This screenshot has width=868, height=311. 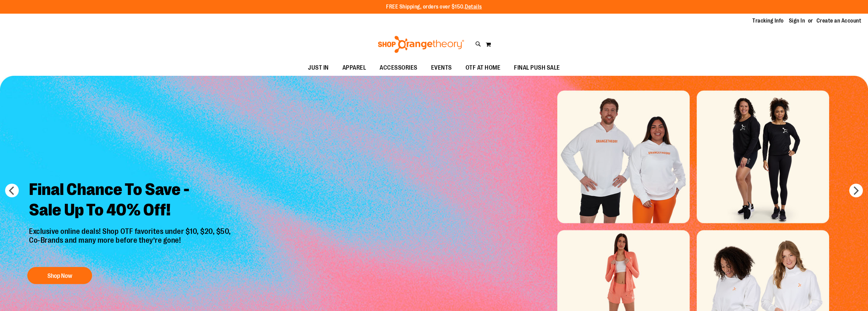 What do you see at coordinates (421, 45) in the screenshot?
I see `img: Shop Orangetheory` at bounding box center [421, 45].